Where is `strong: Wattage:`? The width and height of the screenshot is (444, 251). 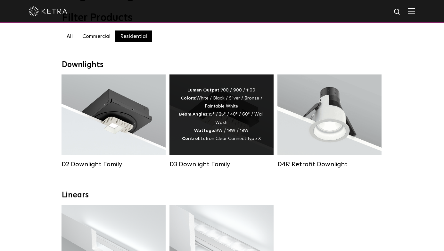 strong: Wattage: is located at coordinates (205, 130).